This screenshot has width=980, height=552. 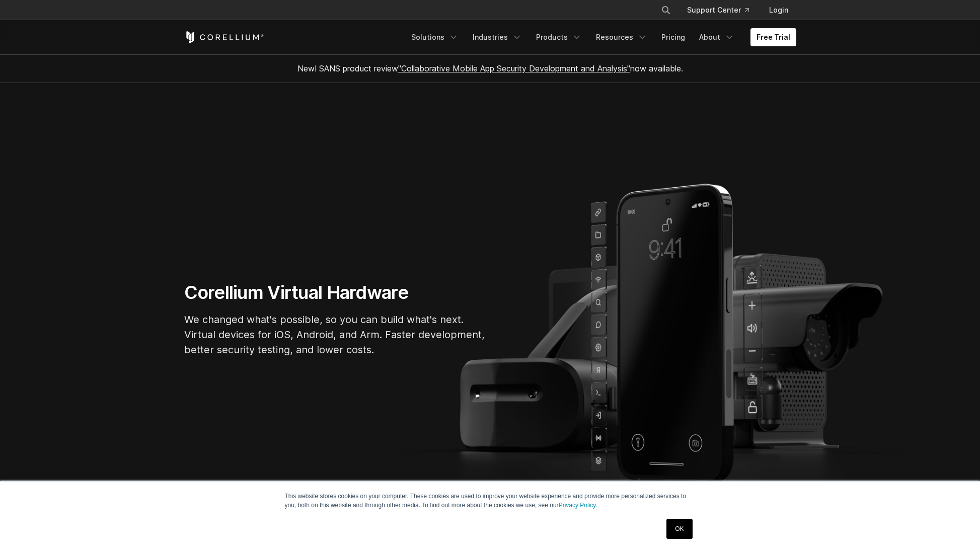 What do you see at coordinates (490, 69) in the screenshot?
I see `span: New! SANS product review now available.` at bounding box center [490, 69].